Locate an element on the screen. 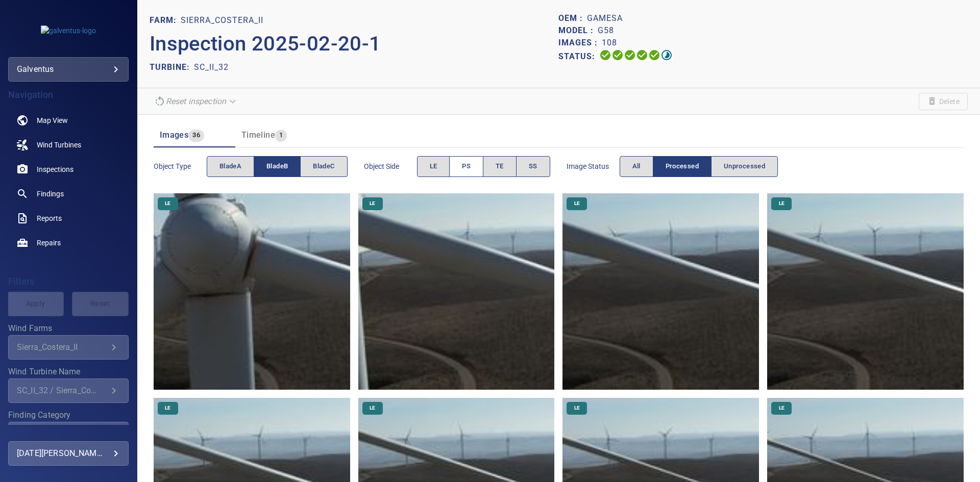  span: bladeC is located at coordinates (324, 166).